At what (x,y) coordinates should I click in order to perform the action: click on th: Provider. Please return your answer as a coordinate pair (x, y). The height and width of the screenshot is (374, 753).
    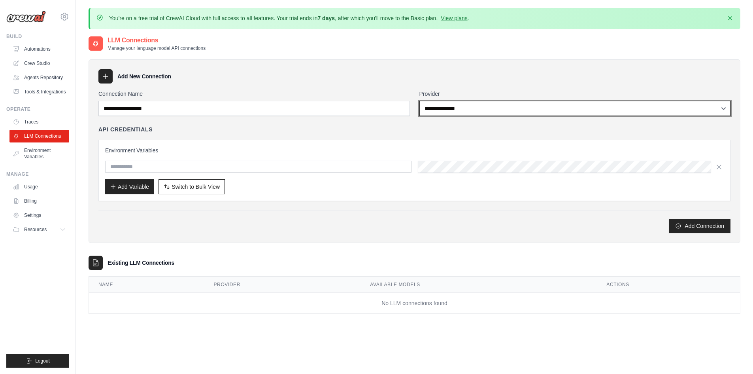
    Looking at the image, I should click on (283, 284).